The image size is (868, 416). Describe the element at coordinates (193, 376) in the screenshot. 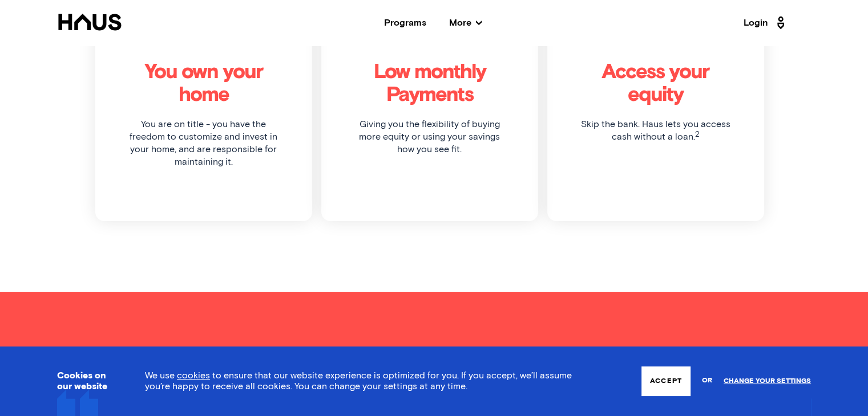

I see `a: cookies` at that location.